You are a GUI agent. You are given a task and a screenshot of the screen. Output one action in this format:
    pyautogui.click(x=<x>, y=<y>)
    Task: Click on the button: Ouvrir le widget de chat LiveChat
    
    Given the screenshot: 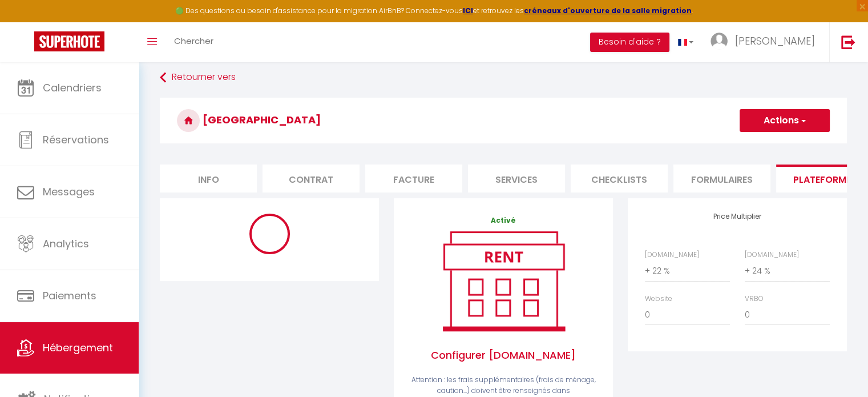 What is the action you would take?
    pyautogui.click(x=26, y=22)
    